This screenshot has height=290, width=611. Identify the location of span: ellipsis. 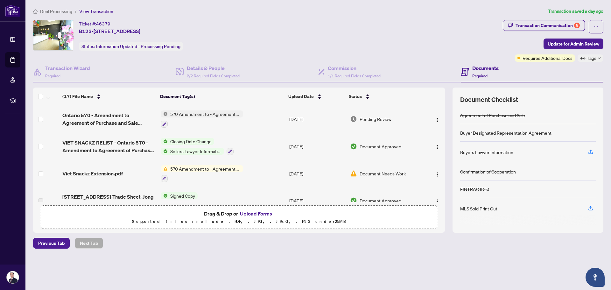
(596, 27).